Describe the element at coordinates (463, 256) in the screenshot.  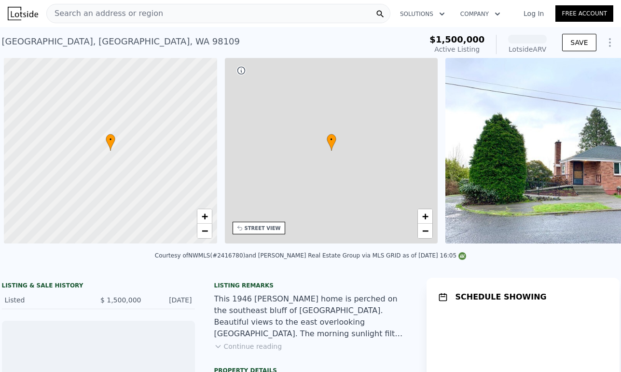
I see `img: NWMLS Logo` at that location.